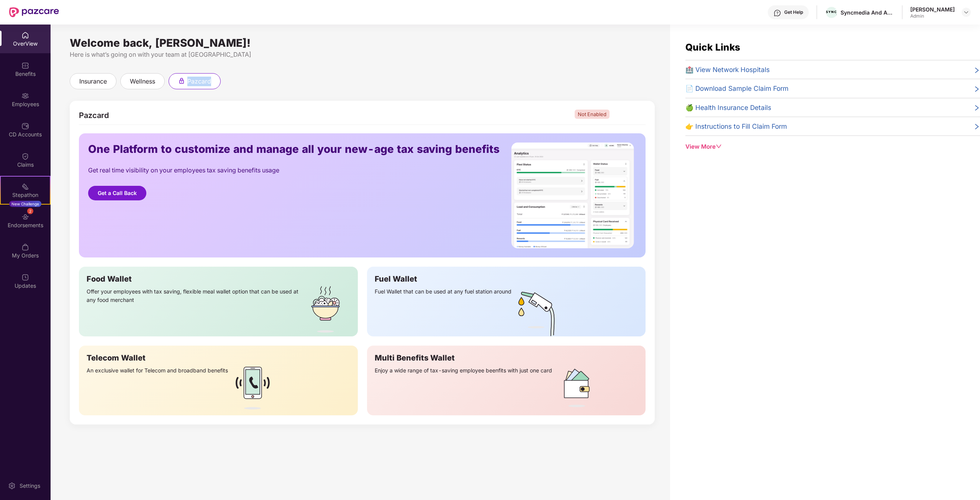  I want to click on img: analyticsIcon, so click(572, 195).